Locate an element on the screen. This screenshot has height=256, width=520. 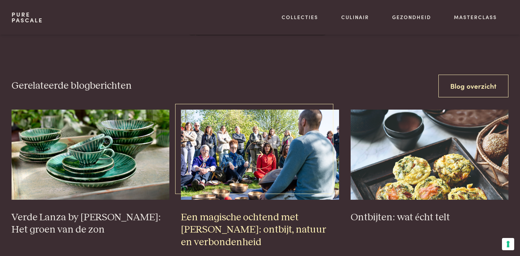
h3: Gerelateerde blogberichten is located at coordinates (71, 86).